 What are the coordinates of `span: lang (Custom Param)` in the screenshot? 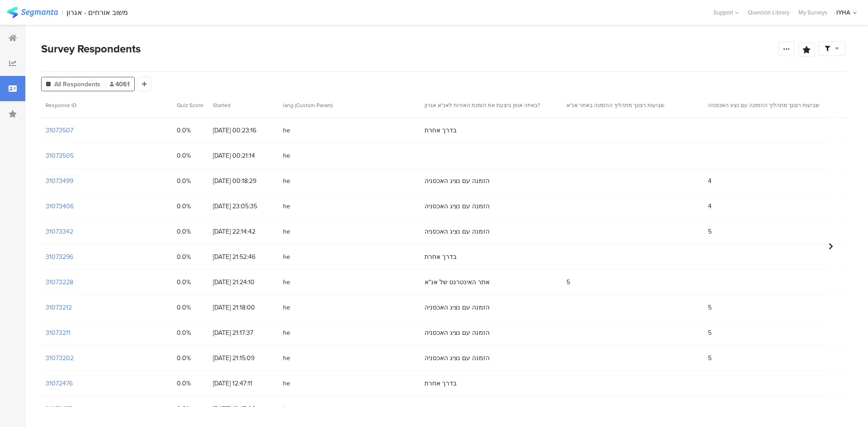 It's located at (308, 105).